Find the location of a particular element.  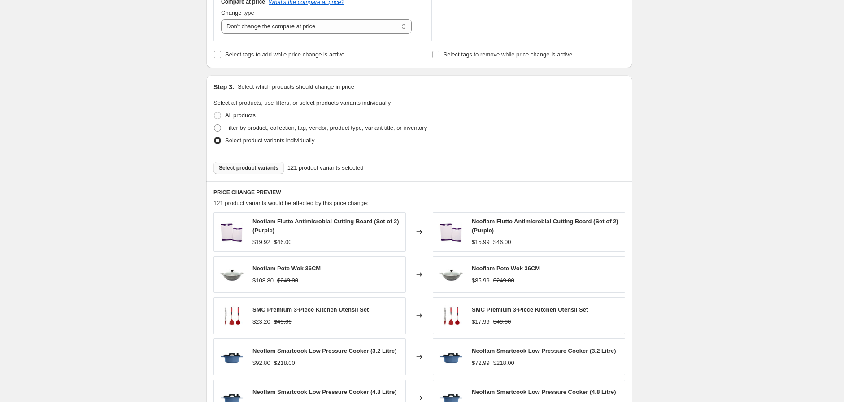

span: Select all products, use filters, or select products variants individually is located at coordinates (302, 103).